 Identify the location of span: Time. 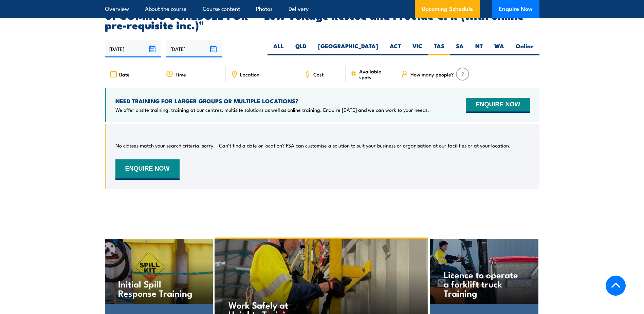
(181, 74).